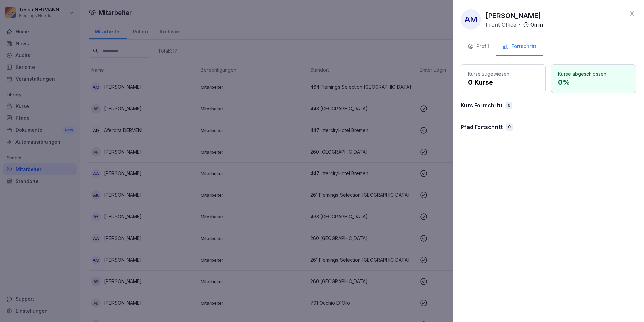 The image size is (644, 322). I want to click on p: 0 %, so click(594, 83).